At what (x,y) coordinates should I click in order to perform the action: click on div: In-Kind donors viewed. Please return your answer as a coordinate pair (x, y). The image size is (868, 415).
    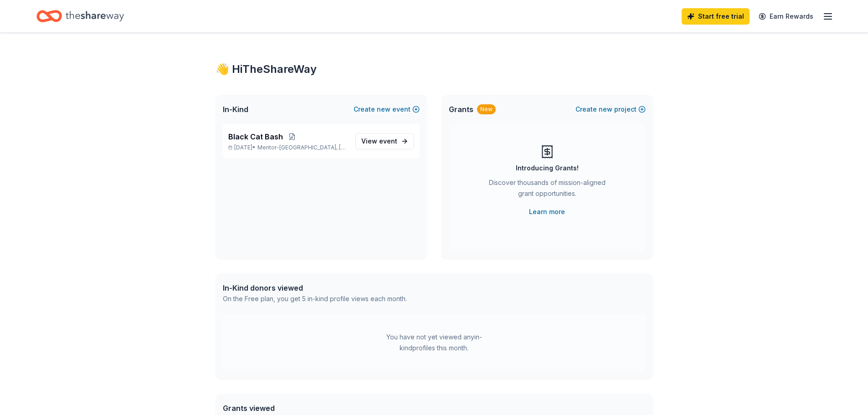
    Looking at the image, I should click on (315, 288).